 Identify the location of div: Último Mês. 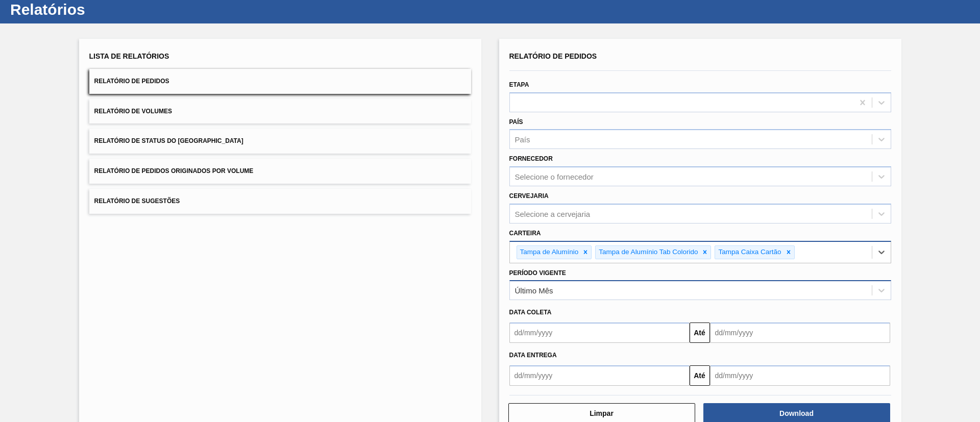
(534, 290).